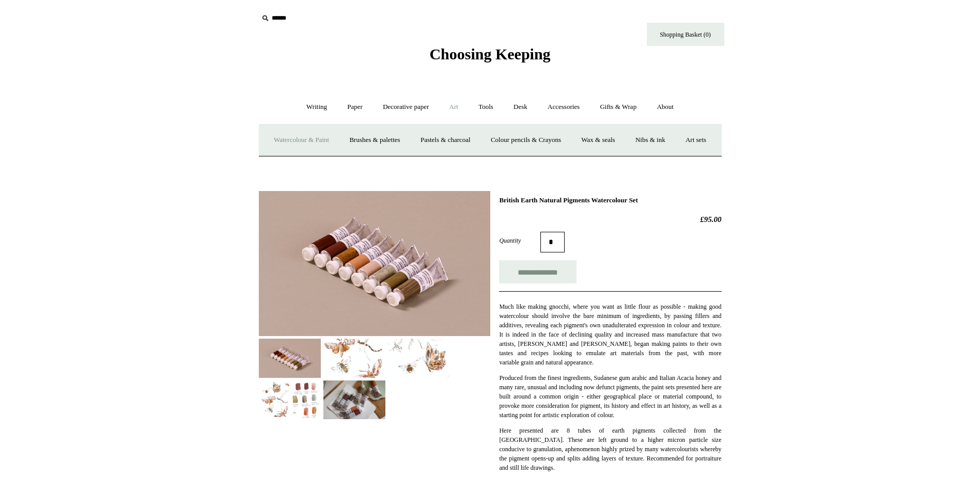 This screenshot has width=980, height=477. Describe the element at coordinates (610, 220) in the screenshot. I see `h2: £95.00` at that location.